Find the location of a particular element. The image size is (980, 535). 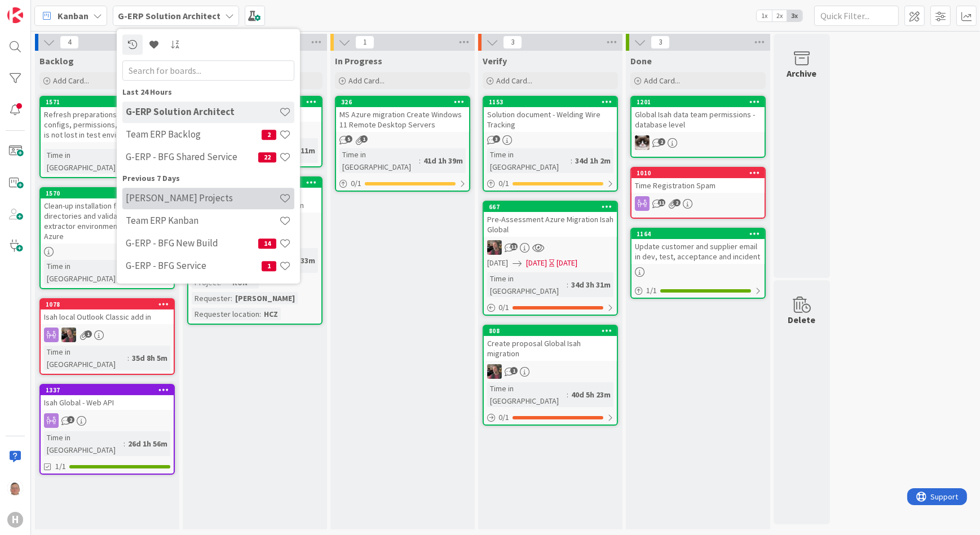

div: 1570Clean-up installation folder directories and validate Isah object extractor environment is av... is located at coordinates (107, 216).